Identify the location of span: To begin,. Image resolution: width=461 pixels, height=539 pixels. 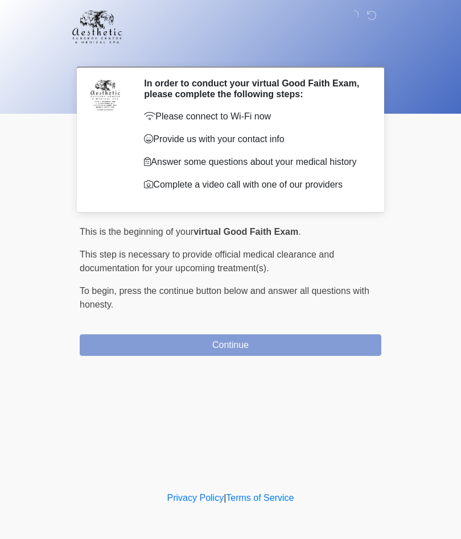
(99, 291).